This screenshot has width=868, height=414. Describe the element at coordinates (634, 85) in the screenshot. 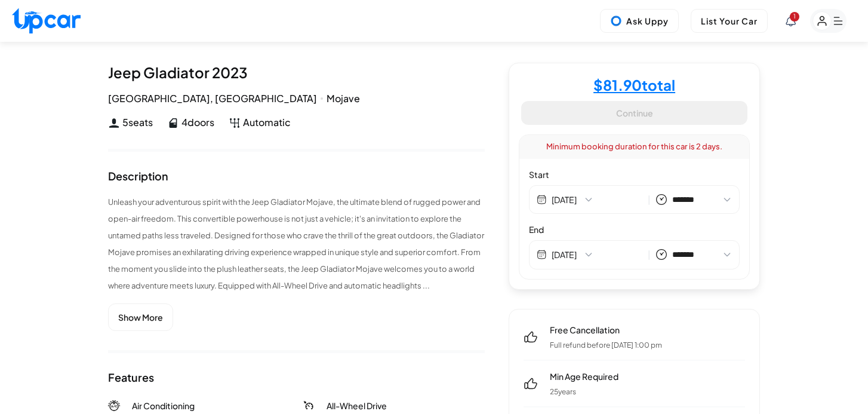

I see `h4: $ 81.90 total` at that location.